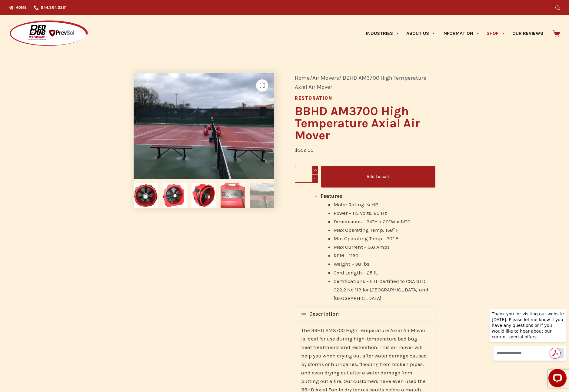 This screenshot has width=569, height=392. I want to click on a: Our Reviews, so click(527, 33).